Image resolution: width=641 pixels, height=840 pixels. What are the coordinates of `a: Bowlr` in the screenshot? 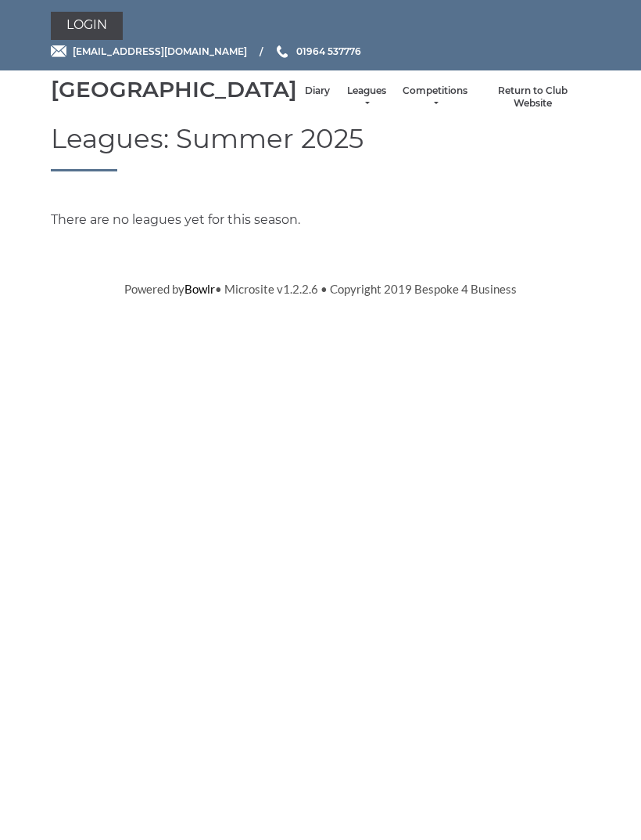 It's located at (199, 289).